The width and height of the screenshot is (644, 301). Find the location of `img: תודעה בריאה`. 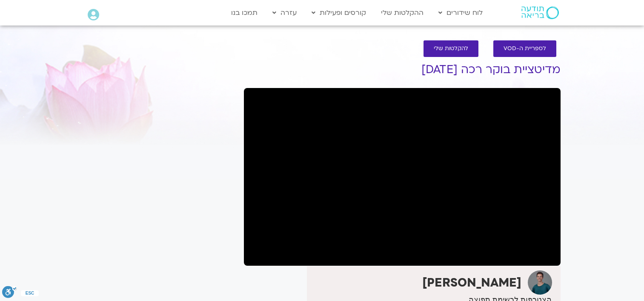

img: תודעה בריאה is located at coordinates (540, 13).